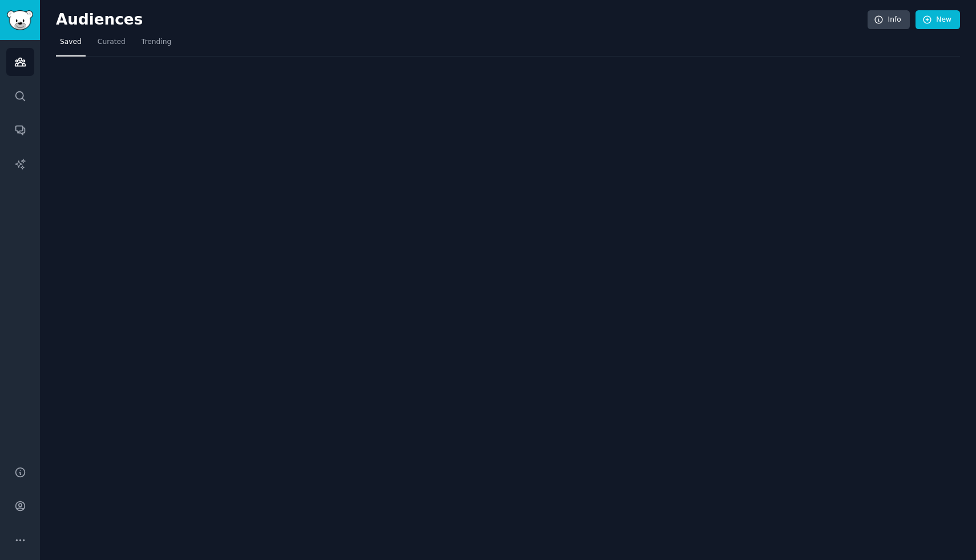  I want to click on a: Trending, so click(157, 45).